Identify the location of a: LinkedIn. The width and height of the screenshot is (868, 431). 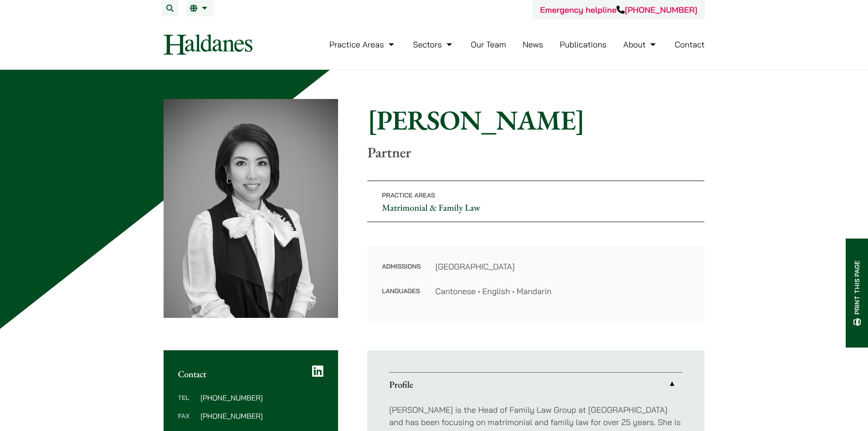
(318, 371).